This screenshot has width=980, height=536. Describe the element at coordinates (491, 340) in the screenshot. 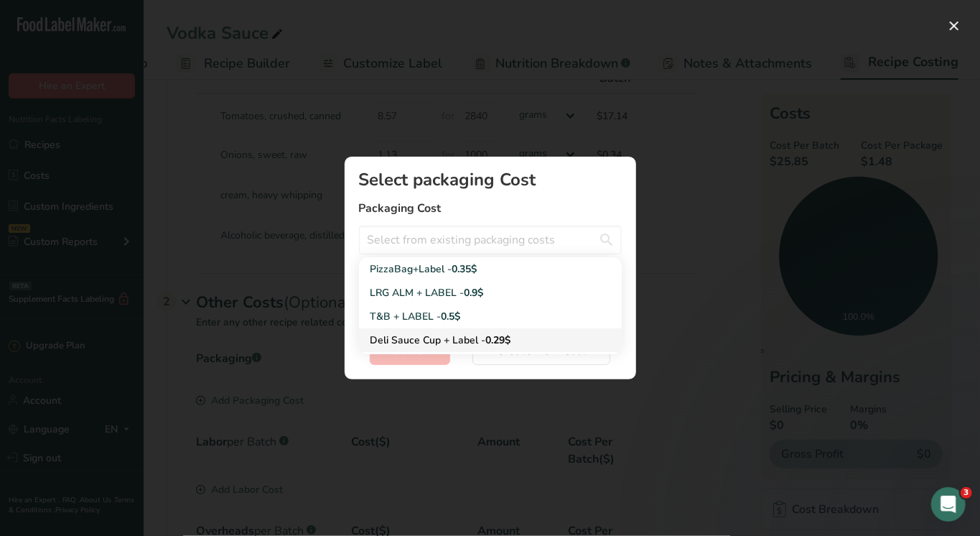

I see `a: Deli Sauce Cup + Label -0.29$` at that location.